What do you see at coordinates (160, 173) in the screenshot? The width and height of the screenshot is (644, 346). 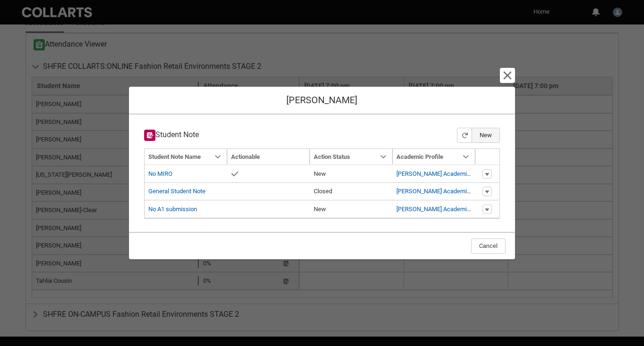 I see `a: No MIRO` at bounding box center [160, 173].